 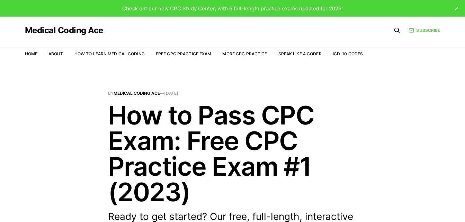 I want to click on a: Home, so click(x=31, y=54).